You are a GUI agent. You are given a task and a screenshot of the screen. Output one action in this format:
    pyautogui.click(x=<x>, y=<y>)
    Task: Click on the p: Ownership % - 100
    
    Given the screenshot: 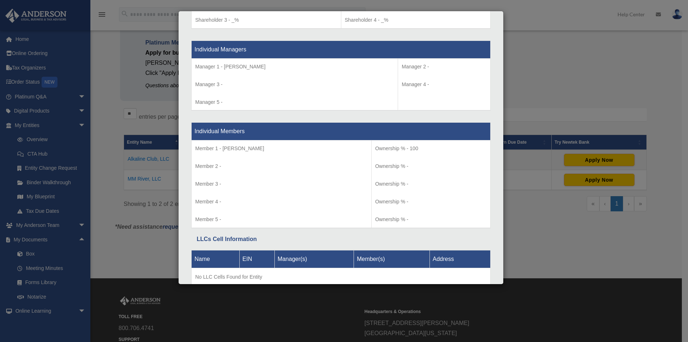 What is the action you would take?
    pyautogui.click(x=431, y=148)
    